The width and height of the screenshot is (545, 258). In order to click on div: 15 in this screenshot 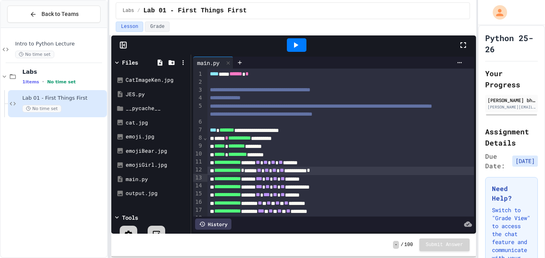, I will do `click(198, 194)`.